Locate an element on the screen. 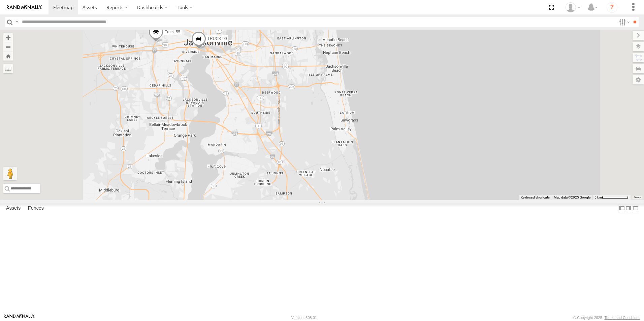 The height and width of the screenshot is (321, 644). button: Zoom Home is located at coordinates (8, 56).